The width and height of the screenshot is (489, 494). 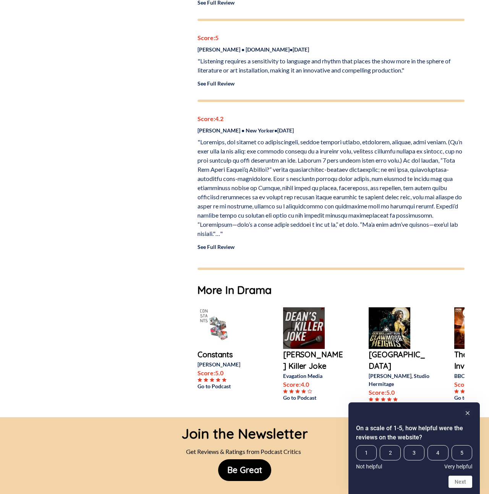 What do you see at coordinates (304, 328) in the screenshot?
I see `img: Dean's Killer Joke` at bounding box center [304, 328].